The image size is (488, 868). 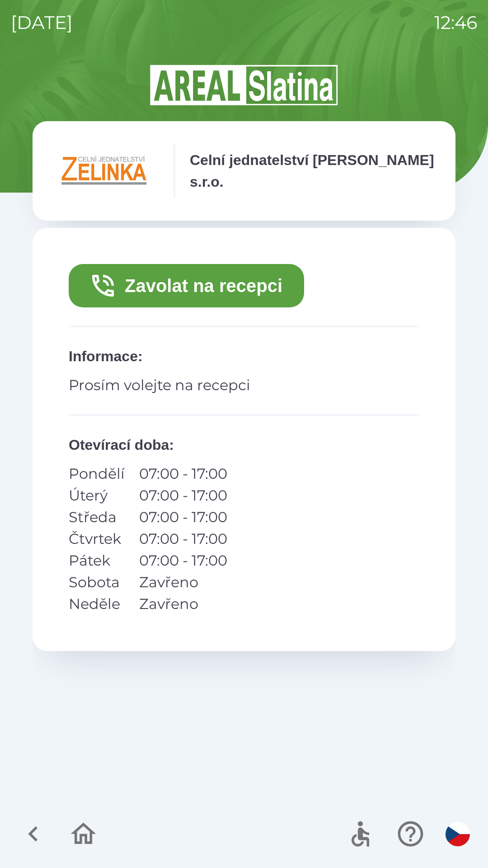 I want to click on p: Informace :, so click(x=244, y=356).